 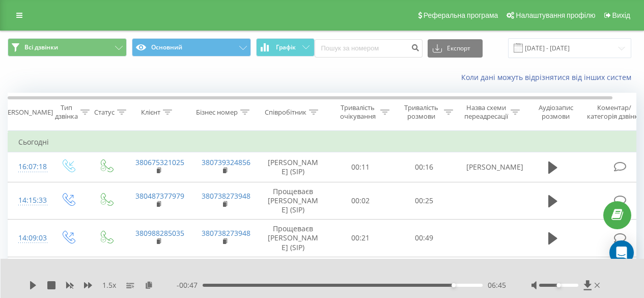 I want to click on button: Експорт, so click(x=455, y=48).